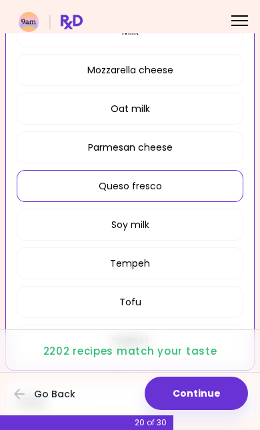 The image size is (260, 430). What do you see at coordinates (130, 147) in the screenshot?
I see `button: Parmesan cheese` at bounding box center [130, 147].